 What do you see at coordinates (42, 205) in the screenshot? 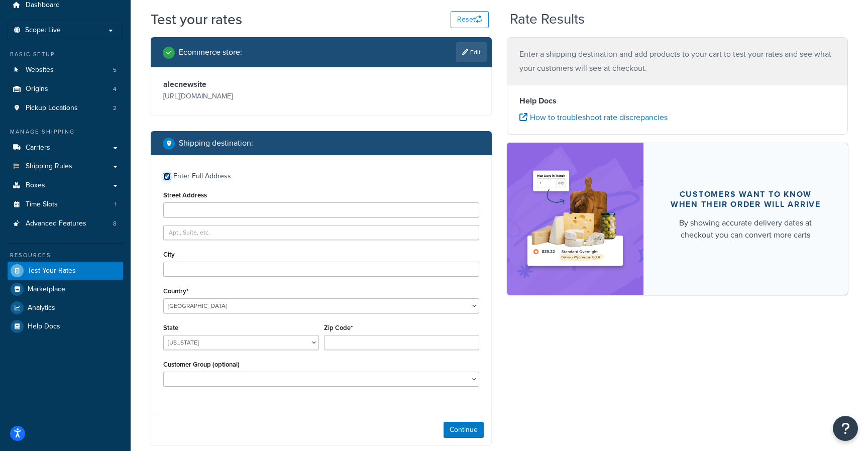
I see `span: Time Slots` at bounding box center [42, 205].